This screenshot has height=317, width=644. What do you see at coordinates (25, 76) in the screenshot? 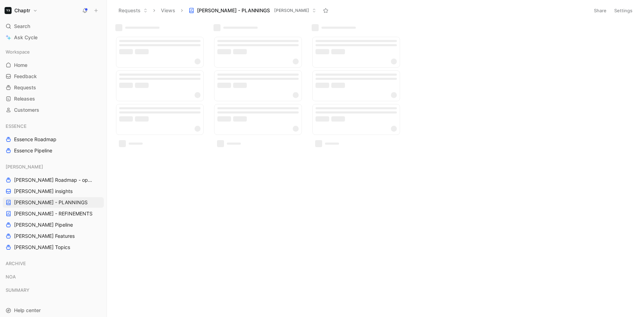
I see `span: Feedback` at bounding box center [25, 76].